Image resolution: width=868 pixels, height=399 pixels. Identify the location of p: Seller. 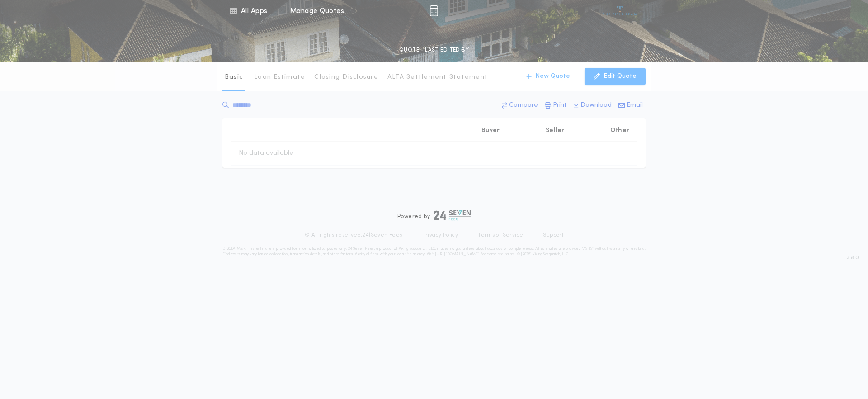
(555, 131).